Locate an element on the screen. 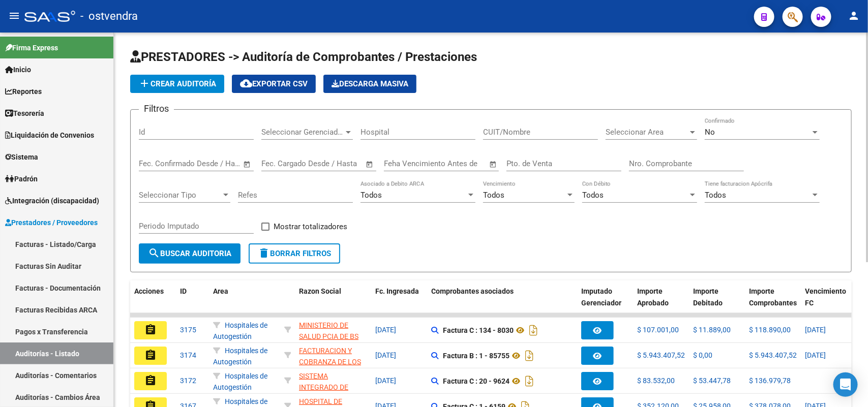 This screenshot has width=868, height=407. span: MINISTERIO DE SALUD PCIA DE BS AS O. P. is located at coordinates (328, 337).